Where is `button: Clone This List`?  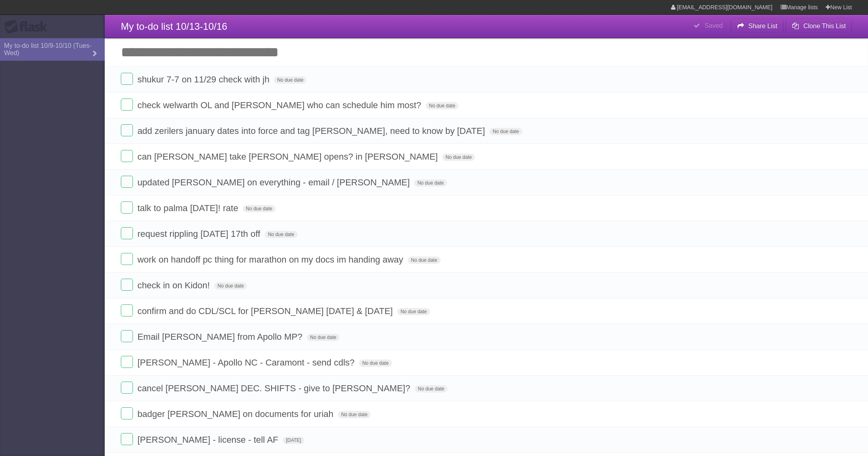 button: Clone This List is located at coordinates (819, 26).